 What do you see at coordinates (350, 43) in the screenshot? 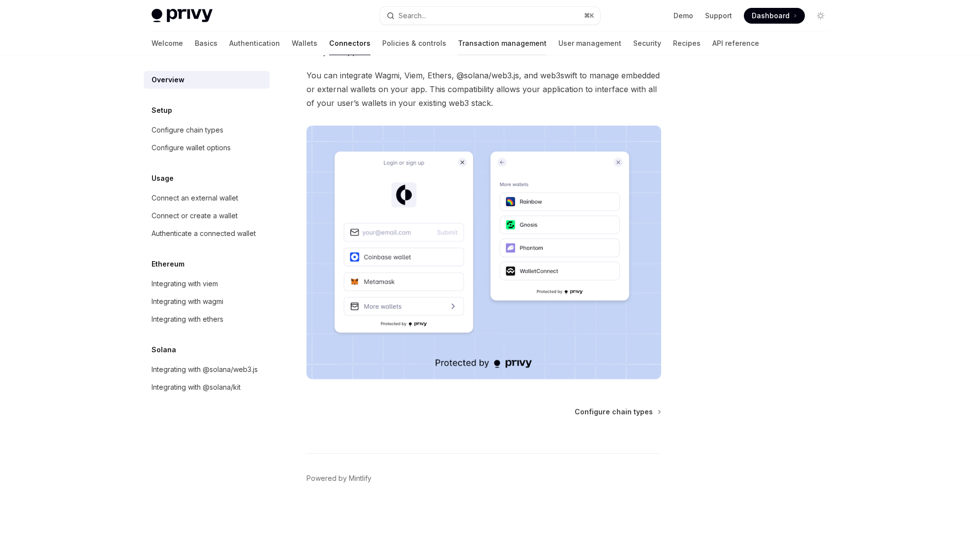
I see `a: Connectors` at bounding box center [350, 43].